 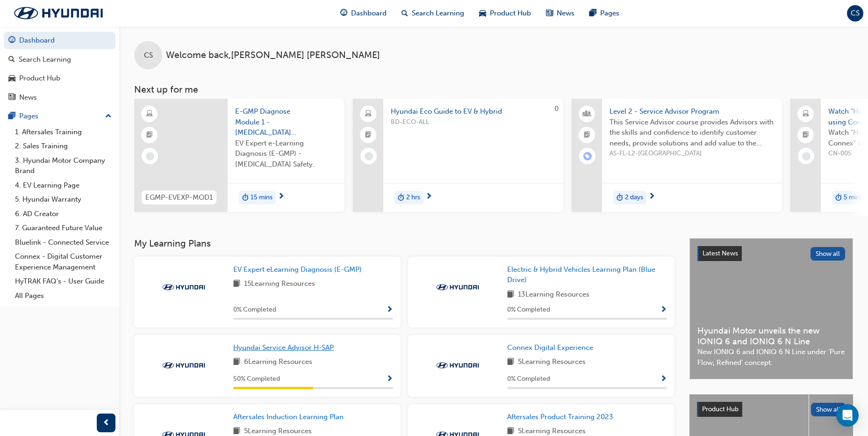 What do you see at coordinates (634, 197) in the screenshot?
I see `span: 2 days` at bounding box center [634, 197].